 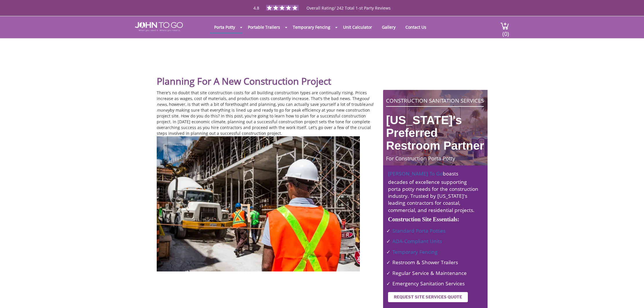 I want to click on li: Restroom & Shower Trailers, so click(x=436, y=261).